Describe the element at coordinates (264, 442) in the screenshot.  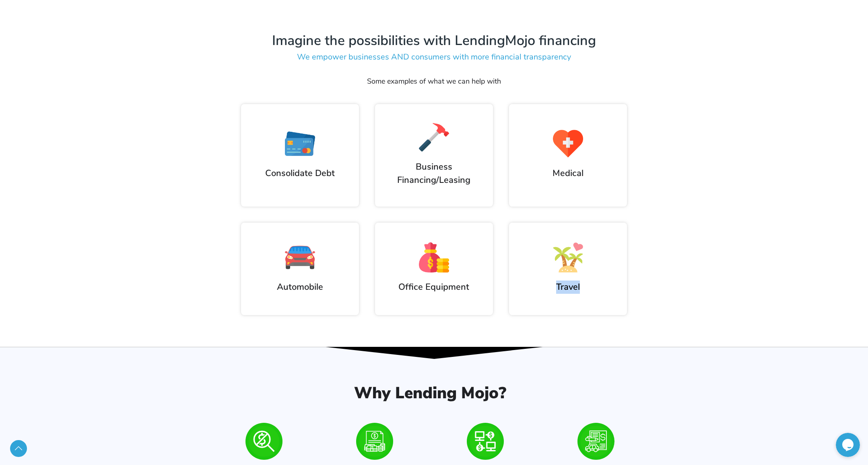
I see `img: free-to-use` at that location.